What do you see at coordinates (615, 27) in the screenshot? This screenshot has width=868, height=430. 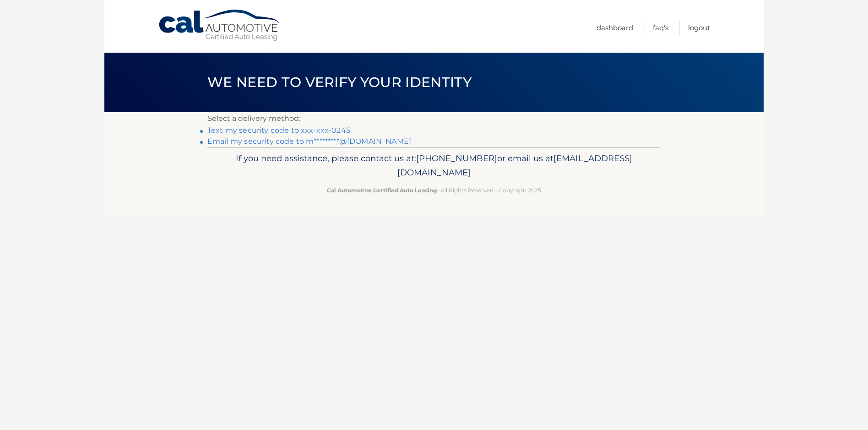 I see `a: Dashboard` at bounding box center [615, 27].